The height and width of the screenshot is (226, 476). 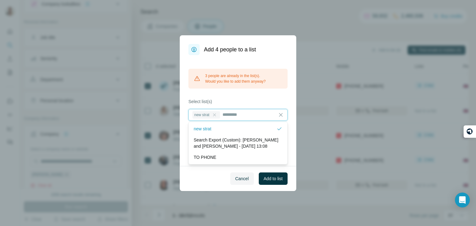 I want to click on h1: Add 4 people to a list, so click(x=230, y=50).